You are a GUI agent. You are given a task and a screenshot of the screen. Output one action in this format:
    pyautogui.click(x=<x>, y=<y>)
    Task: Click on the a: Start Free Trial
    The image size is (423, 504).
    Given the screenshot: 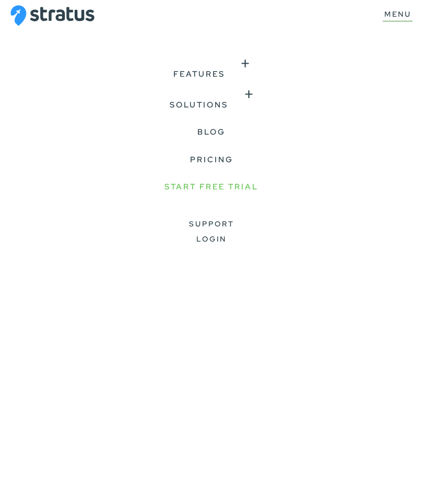 What is the action you would take?
    pyautogui.click(x=212, y=187)
    